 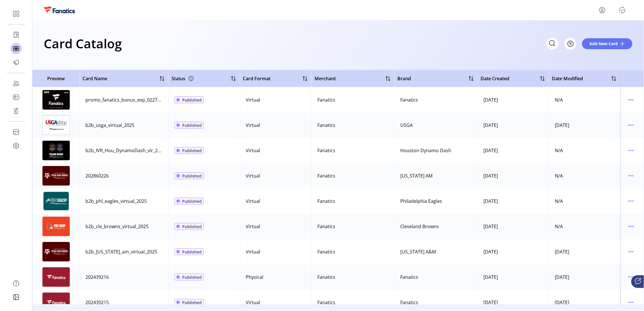 What do you see at coordinates (568, 78) in the screenshot?
I see `span: Date Modified` at bounding box center [568, 78].